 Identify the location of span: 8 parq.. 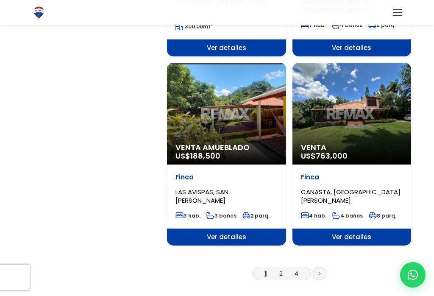
(382, 215).